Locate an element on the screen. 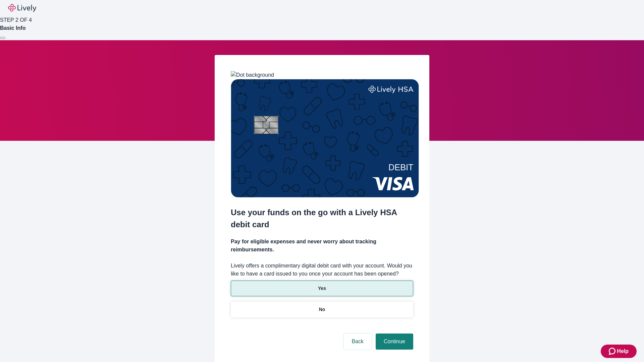 The width and height of the screenshot is (644, 362). button: Continue is located at coordinates (394, 342).